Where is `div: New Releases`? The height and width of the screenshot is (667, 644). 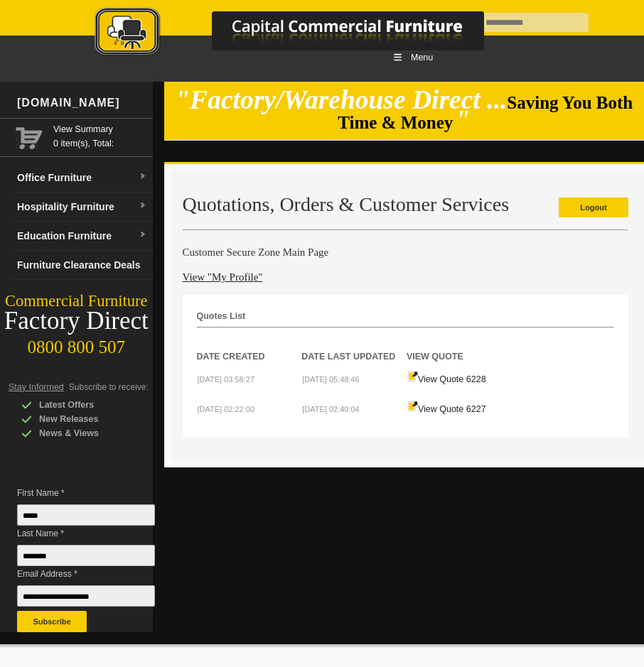 div: New Releases is located at coordinates (89, 419).